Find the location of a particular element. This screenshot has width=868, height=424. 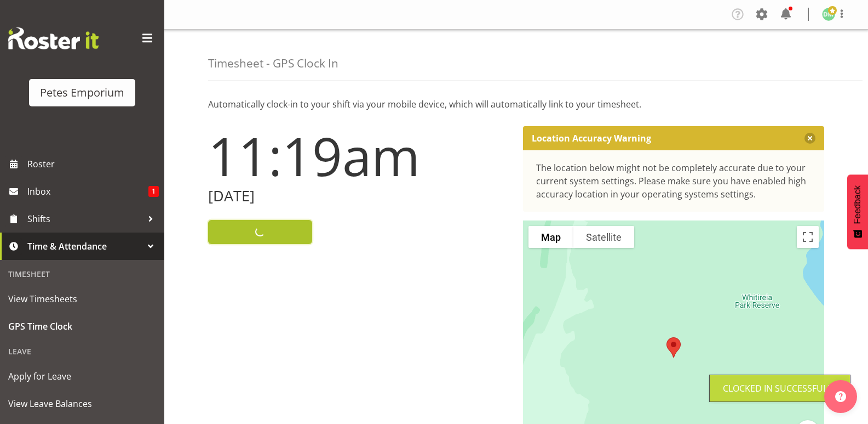

span: Time & Attendance is located at coordinates (85, 246).